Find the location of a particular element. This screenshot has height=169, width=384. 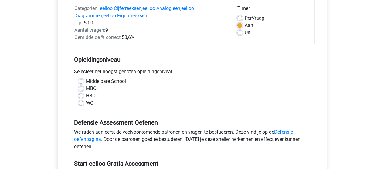

span: Gemiddelde % correct: is located at coordinates (98, 37).